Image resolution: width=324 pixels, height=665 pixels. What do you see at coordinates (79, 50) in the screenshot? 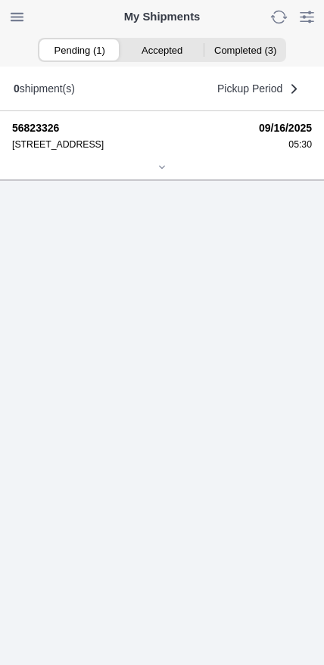
I see `ion-segment-button: Pending (1)` at bounding box center [79, 50].